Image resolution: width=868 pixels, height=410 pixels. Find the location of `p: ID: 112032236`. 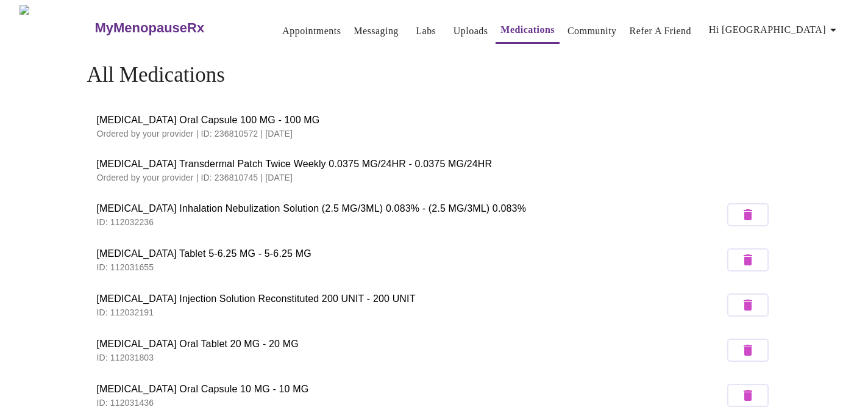

p: ID: 112032236 is located at coordinates (410, 222).